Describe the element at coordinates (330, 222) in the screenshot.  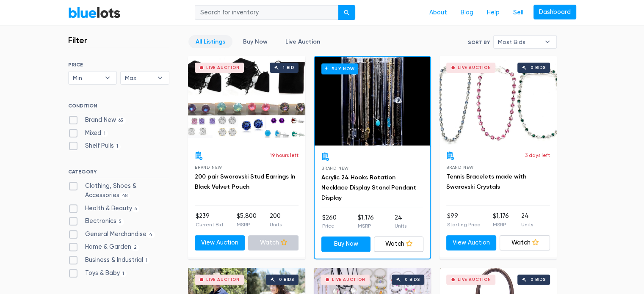
I see `li: $260` at that location.